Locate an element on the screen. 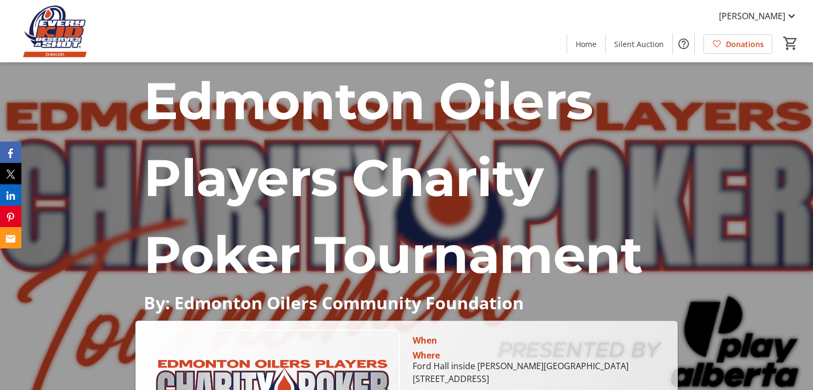 The height and width of the screenshot is (390, 813). button: Help is located at coordinates (684, 44).